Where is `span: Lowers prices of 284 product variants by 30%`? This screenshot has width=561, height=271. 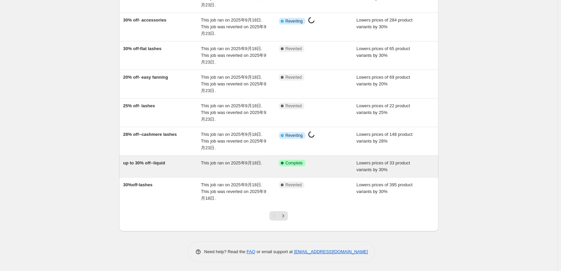
span: Lowers prices of 284 product variants by 30% is located at coordinates (384, 23).